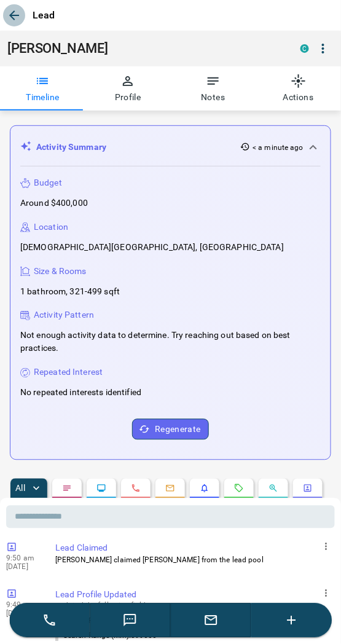  What do you see at coordinates (192, 548) in the screenshot?
I see `p: Lead Claimed` at bounding box center [192, 548].